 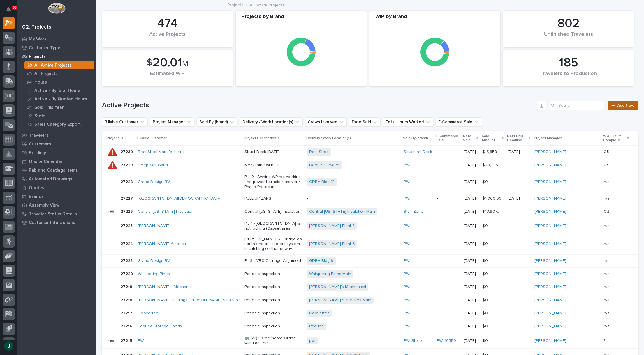 I want to click on p: Plt 12 - Awning WP not working - no power to radio receiver / Phase Protector, so click(x=273, y=182).